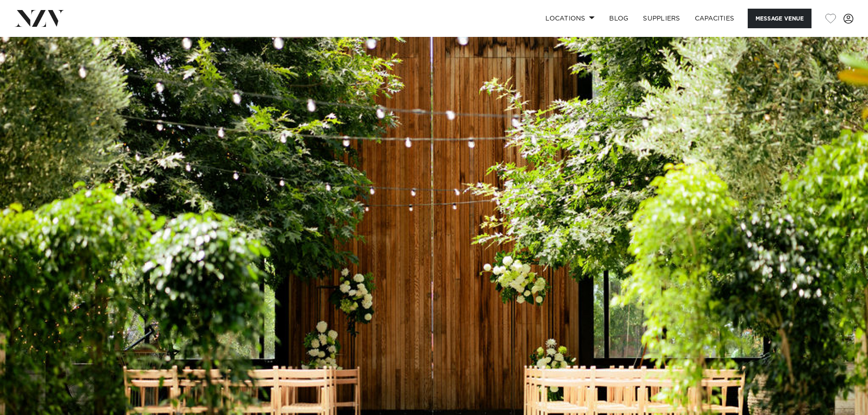  What do you see at coordinates (39, 18) in the screenshot?
I see `img: nzv-logo.png` at bounding box center [39, 18].